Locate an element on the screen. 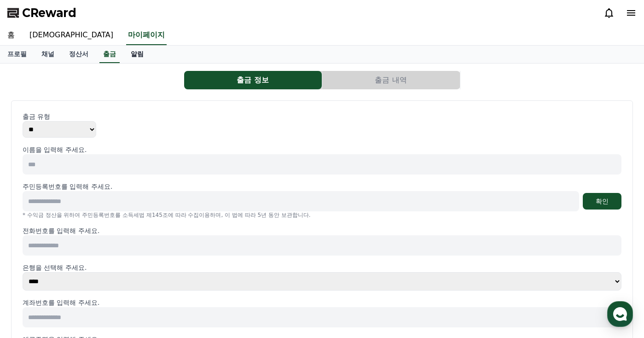 Image resolution: width=644 pixels, height=338 pixels. p: 은행을 선택해 주세요. is located at coordinates (322, 267).